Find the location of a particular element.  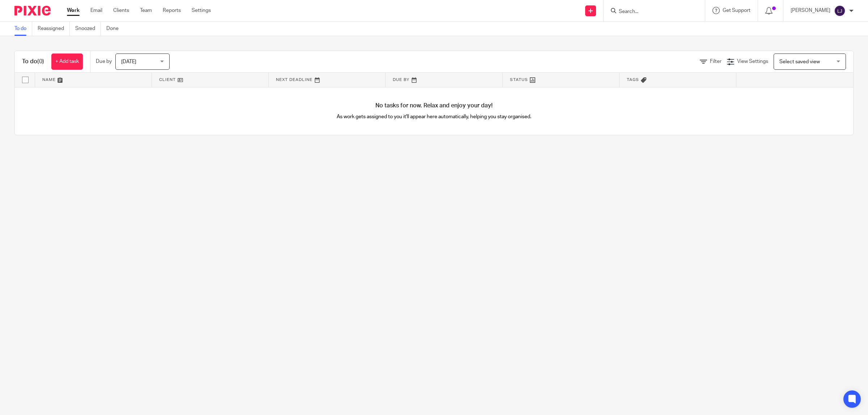

h4: No tasks for now. Relax and enjoy your day! is located at coordinates (434, 105).